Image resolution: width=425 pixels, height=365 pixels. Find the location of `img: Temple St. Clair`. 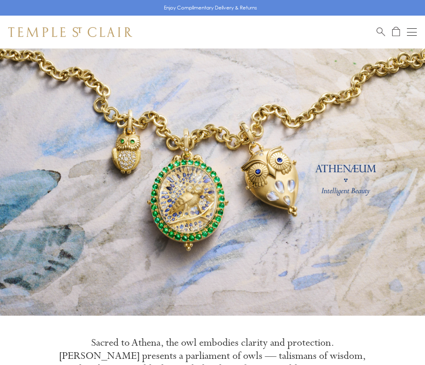

img: Temple St. Clair is located at coordinates (70, 32).